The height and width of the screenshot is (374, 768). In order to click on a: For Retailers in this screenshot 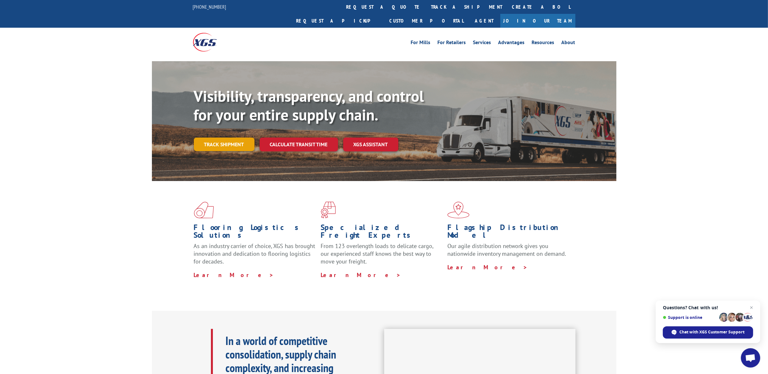, I will do `click(452, 44)`.